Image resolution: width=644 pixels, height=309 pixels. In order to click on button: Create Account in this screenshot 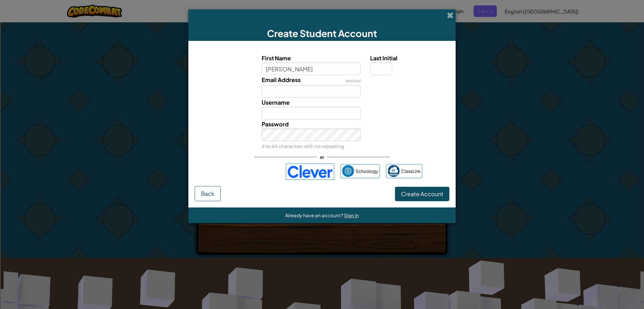, I will do `click(422, 194)`.